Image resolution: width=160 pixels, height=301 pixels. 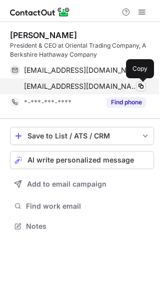 What do you see at coordinates (82, 160) in the screenshot?
I see `button: AI write personalized message` at bounding box center [82, 160].